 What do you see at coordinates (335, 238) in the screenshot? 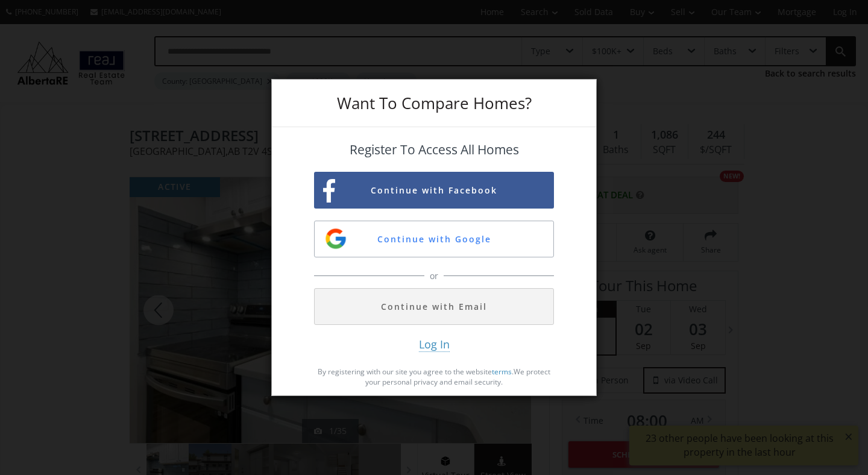
I see `img: google-sign-up` at bounding box center [335, 238].